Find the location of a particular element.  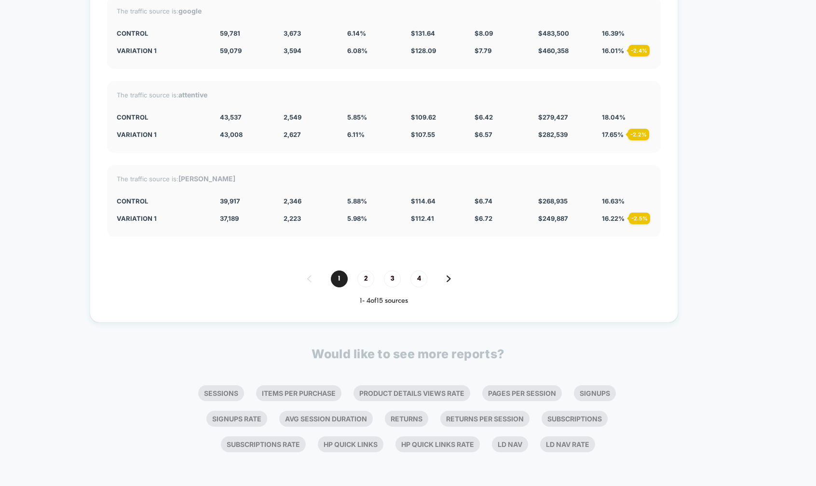

li: Signups is located at coordinates (595, 393).